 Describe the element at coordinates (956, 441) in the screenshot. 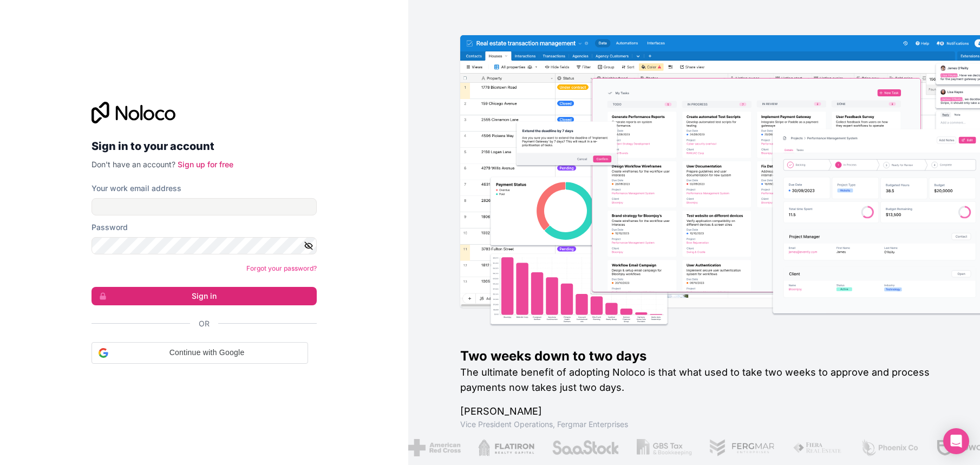

I see `div: Open Intercom Messenger` at that location.